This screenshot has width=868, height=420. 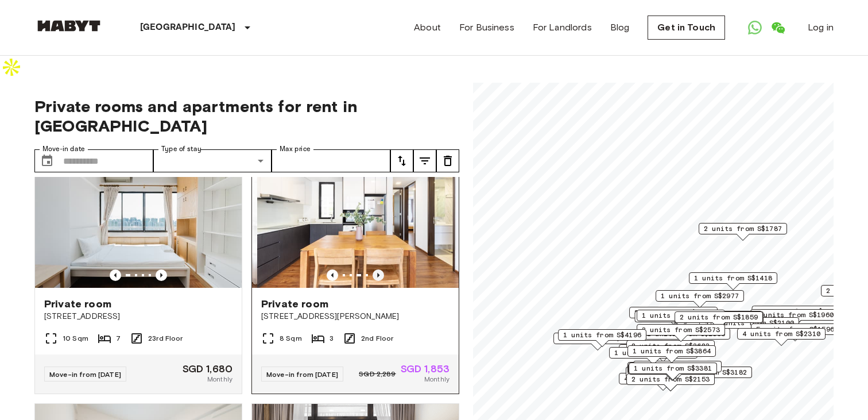 What do you see at coordinates (686, 27) in the screenshot?
I see `a: Get in Touch` at bounding box center [686, 27].